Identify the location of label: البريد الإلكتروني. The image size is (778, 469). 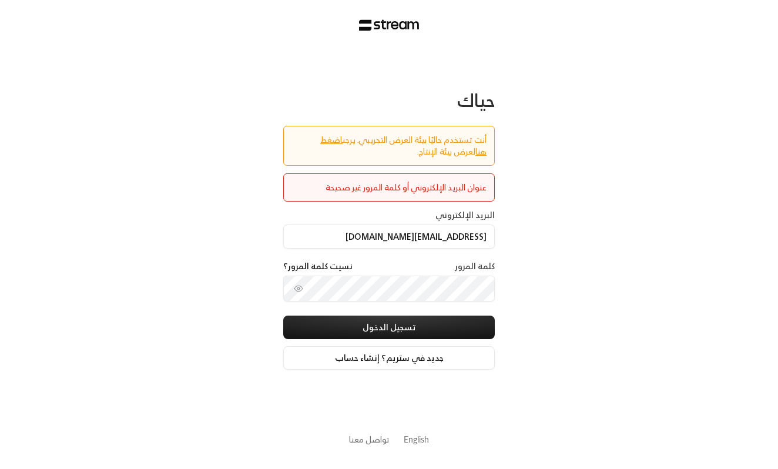
(465, 215).